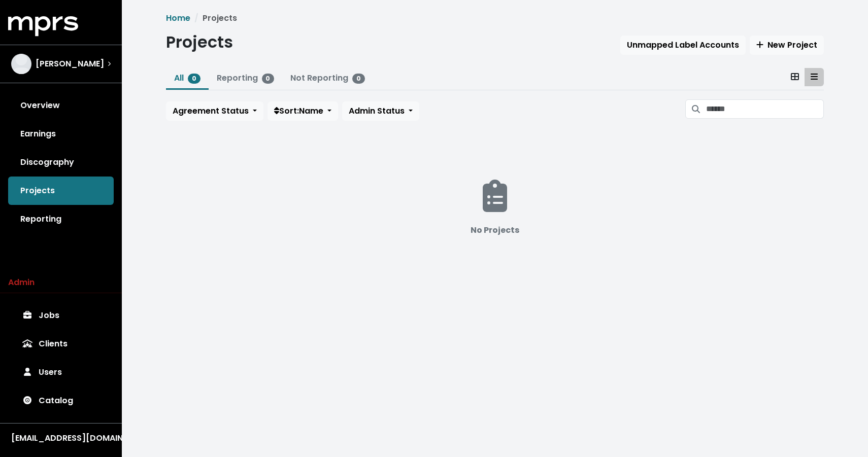 Image resolution: width=868 pixels, height=457 pixels. What do you see at coordinates (328, 78) in the screenshot?
I see `a: Not Reporting0` at bounding box center [328, 78].